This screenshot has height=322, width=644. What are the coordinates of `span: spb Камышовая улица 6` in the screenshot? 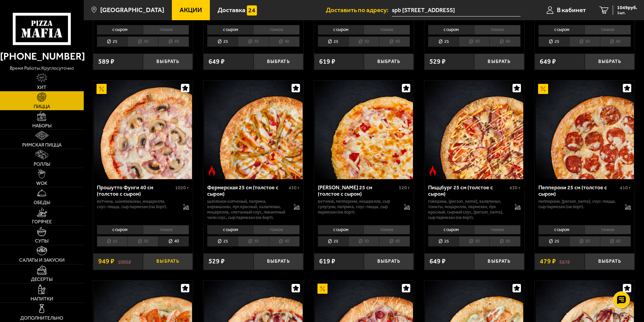 It's located at (456, 10).